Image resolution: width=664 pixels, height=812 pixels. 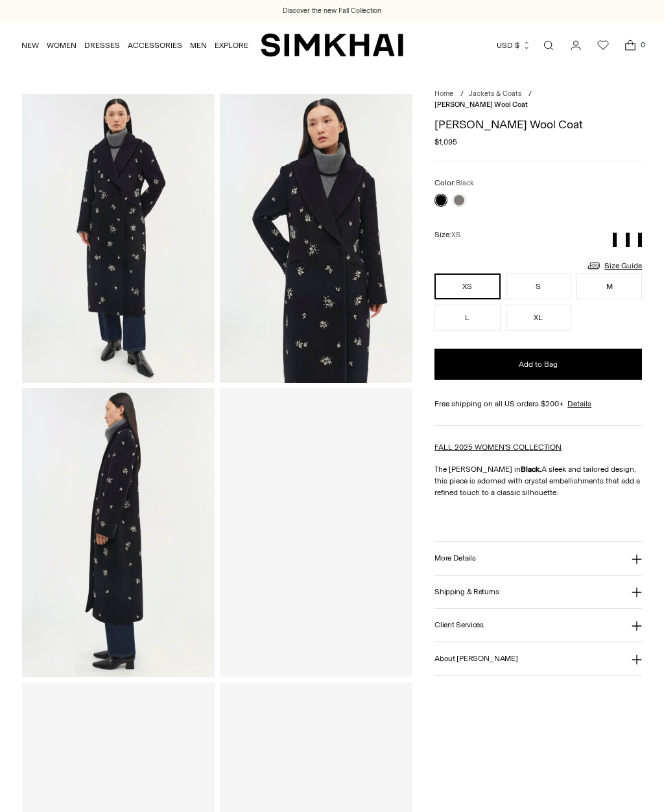 I want to click on span: XS, so click(x=456, y=234).